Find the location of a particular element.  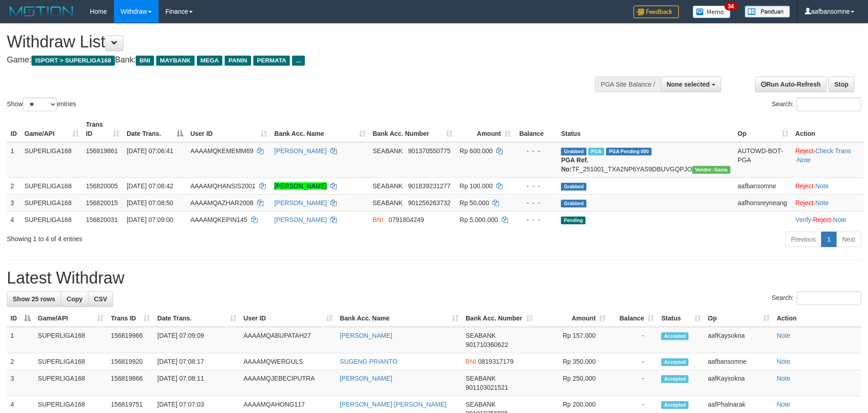

th: Date Trans.: activate to sort column descending is located at coordinates (155, 129).